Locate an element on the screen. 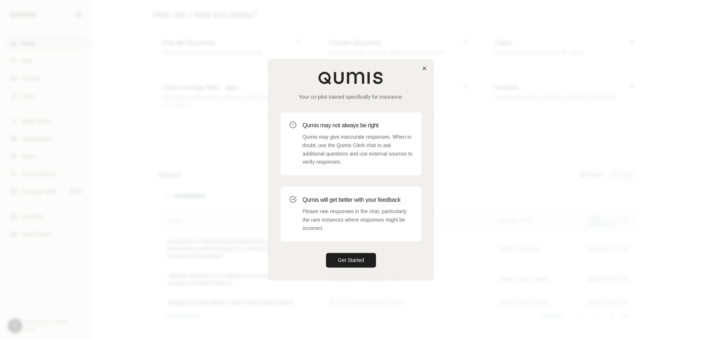 Image resolution: width=702 pixels, height=339 pixels. p: Please rate responses in the chat, particularly the rare instances where responses might be incor... is located at coordinates (358, 220).